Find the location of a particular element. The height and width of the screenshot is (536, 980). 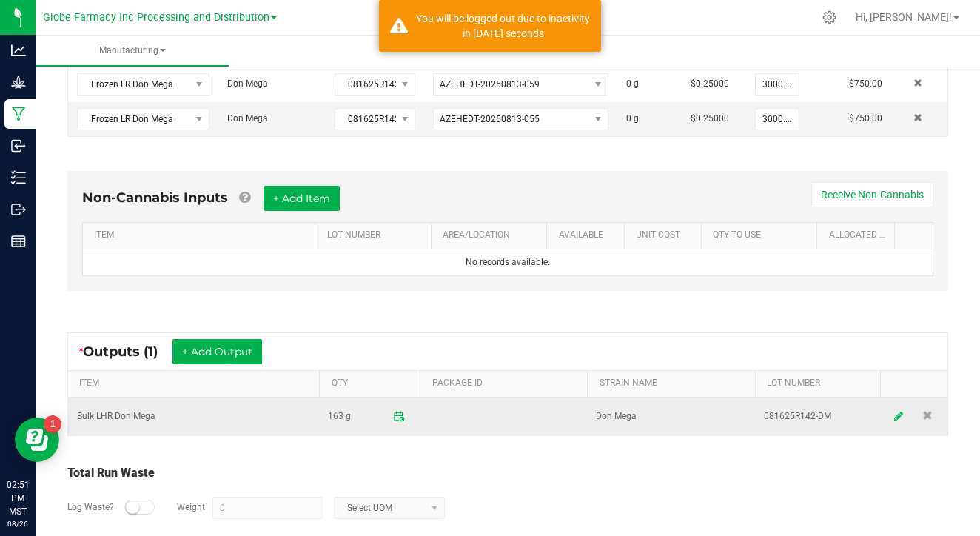

span: 1 is located at coordinates (9, 8).